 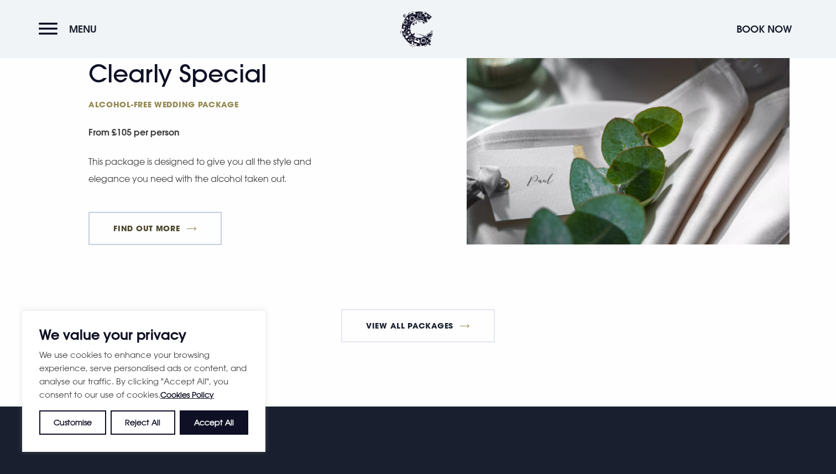 I want to click on p: We value your privacy, so click(x=144, y=334).